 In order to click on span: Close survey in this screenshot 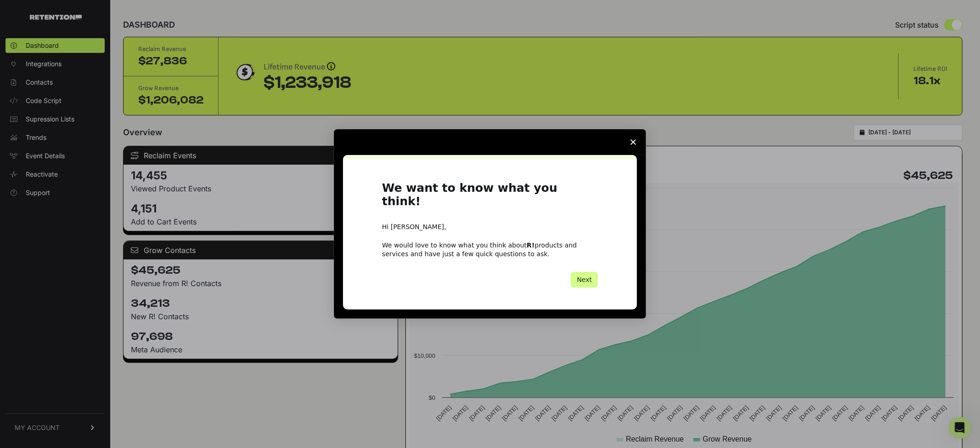, I will do `click(634, 142)`.